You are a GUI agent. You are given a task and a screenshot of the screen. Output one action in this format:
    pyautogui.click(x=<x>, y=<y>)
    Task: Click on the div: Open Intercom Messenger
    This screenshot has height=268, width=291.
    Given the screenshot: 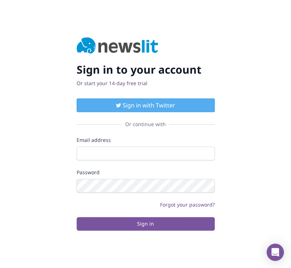 What is the action you would take?
    pyautogui.click(x=275, y=253)
    